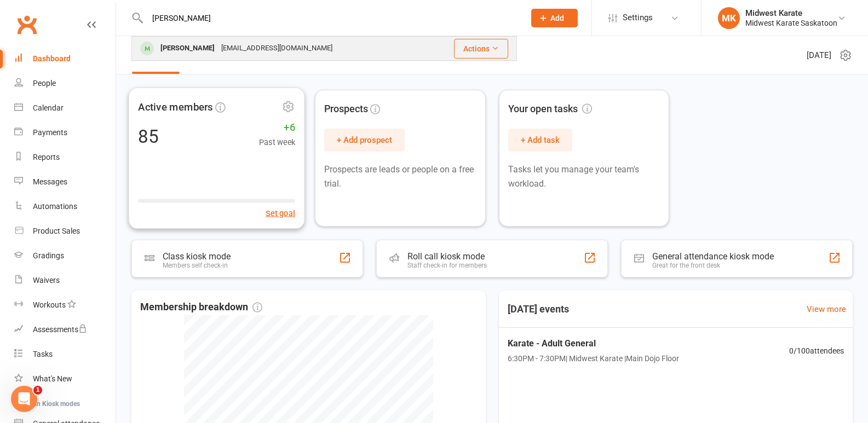 This screenshot has width=868, height=423. What do you see at coordinates (50, 133) in the screenshot?
I see `div: Payments` at bounding box center [50, 133].